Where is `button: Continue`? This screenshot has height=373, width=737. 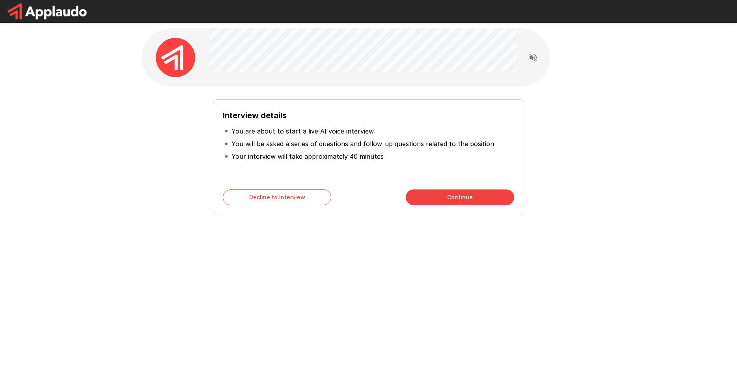
button: Continue is located at coordinates (460, 197).